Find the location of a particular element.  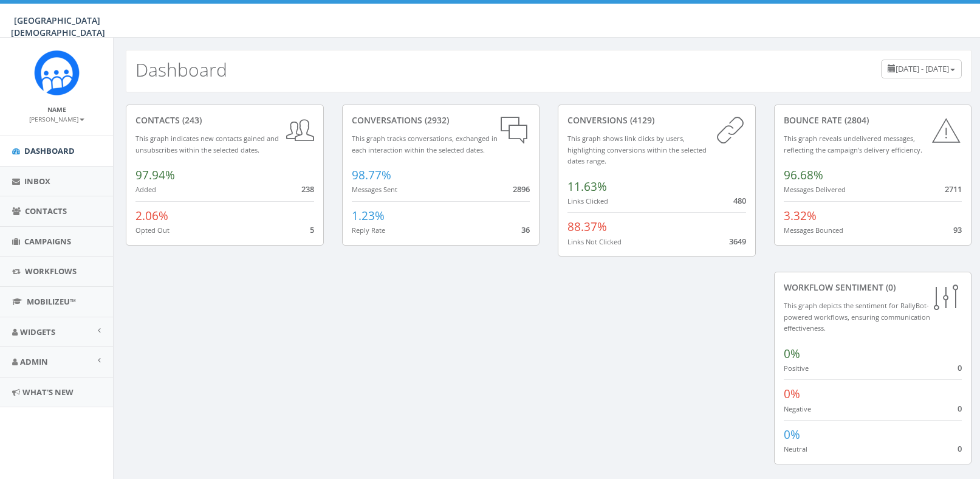

span: 238 is located at coordinates (307, 189).